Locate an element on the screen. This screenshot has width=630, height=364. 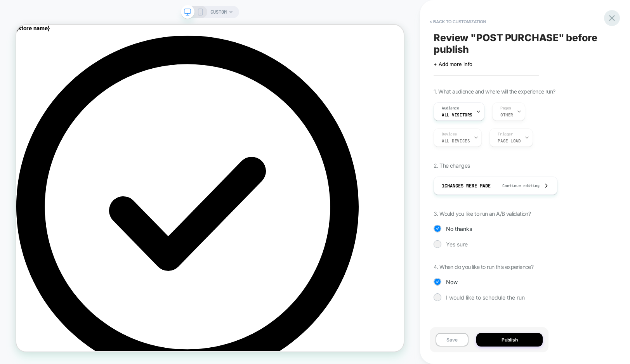
span: Continue editing is located at coordinates (517, 185).